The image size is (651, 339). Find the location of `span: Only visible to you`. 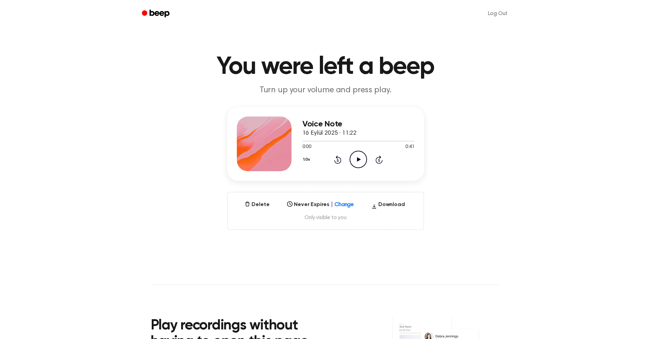

span: Only visible to you is located at coordinates (326, 218).